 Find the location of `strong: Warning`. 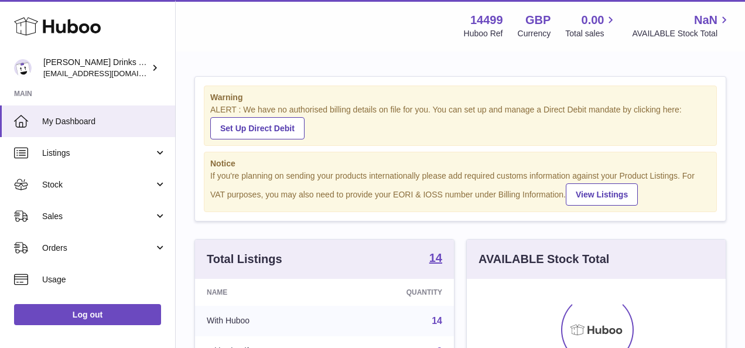

strong: Warning is located at coordinates (460, 97).